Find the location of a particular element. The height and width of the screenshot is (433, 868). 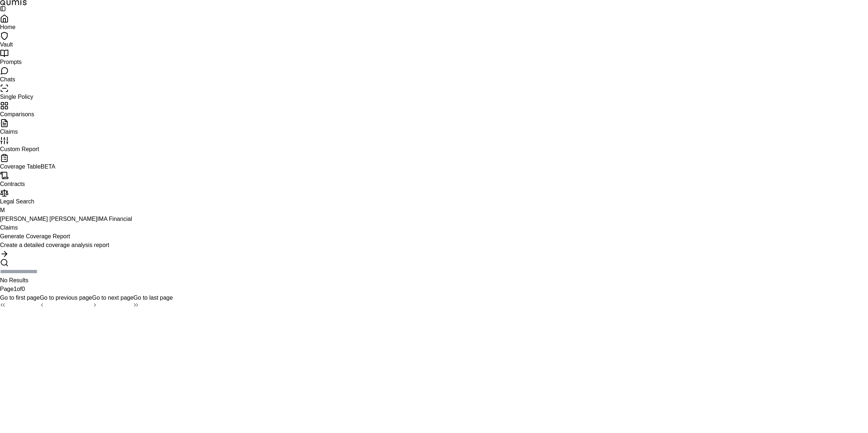

span: Go to next page is located at coordinates (113, 298).